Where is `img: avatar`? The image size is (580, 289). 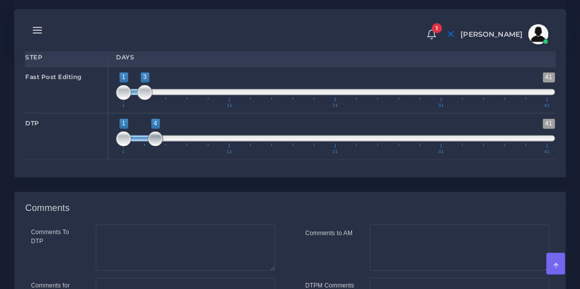
img: avatar is located at coordinates (538, 34).